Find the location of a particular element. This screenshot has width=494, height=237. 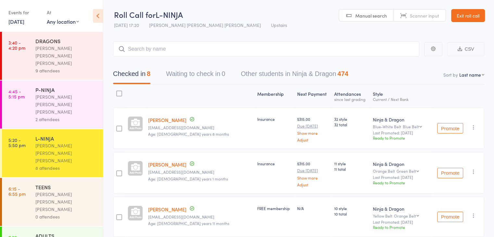

time: 5:20 - 5:50 pm is located at coordinates (17, 142).